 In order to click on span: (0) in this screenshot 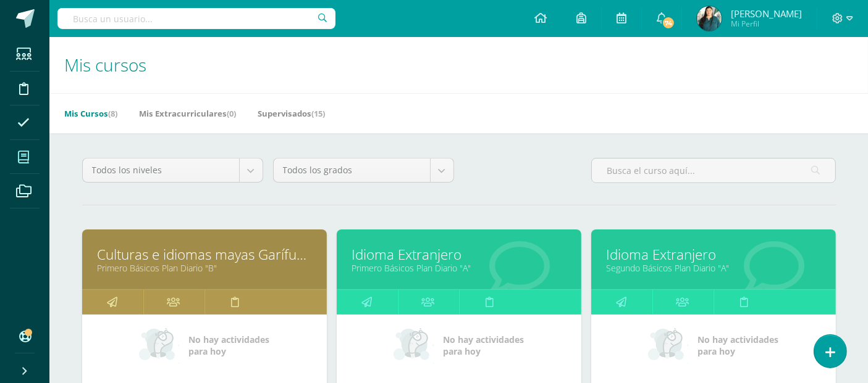, I will do `click(231, 113)`.